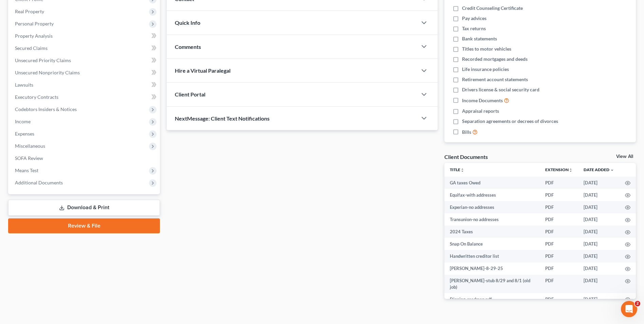 The height and width of the screenshot is (324, 644). Describe the element at coordinates (85, 73) in the screenshot. I see `a: Unsecured Nonpriority Claims` at that location.